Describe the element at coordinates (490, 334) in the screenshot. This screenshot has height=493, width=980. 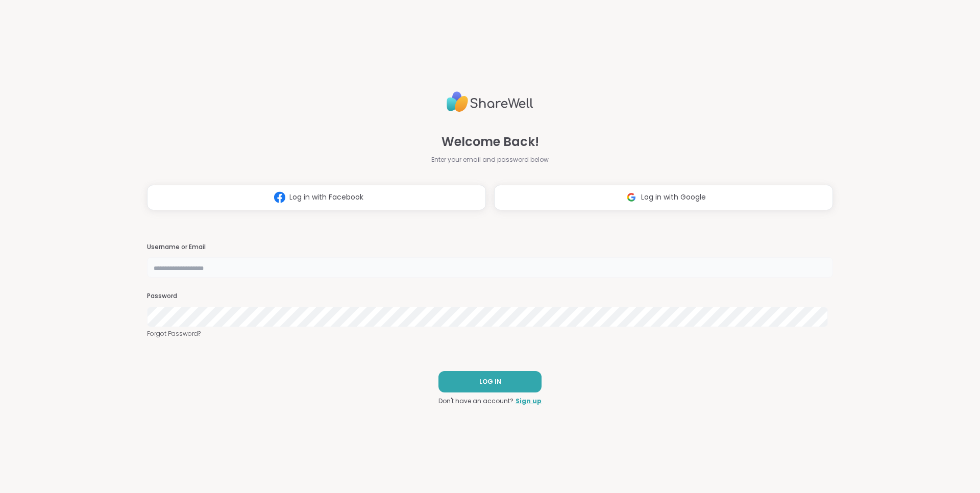
I see `a: Forgot Password?` at that location.